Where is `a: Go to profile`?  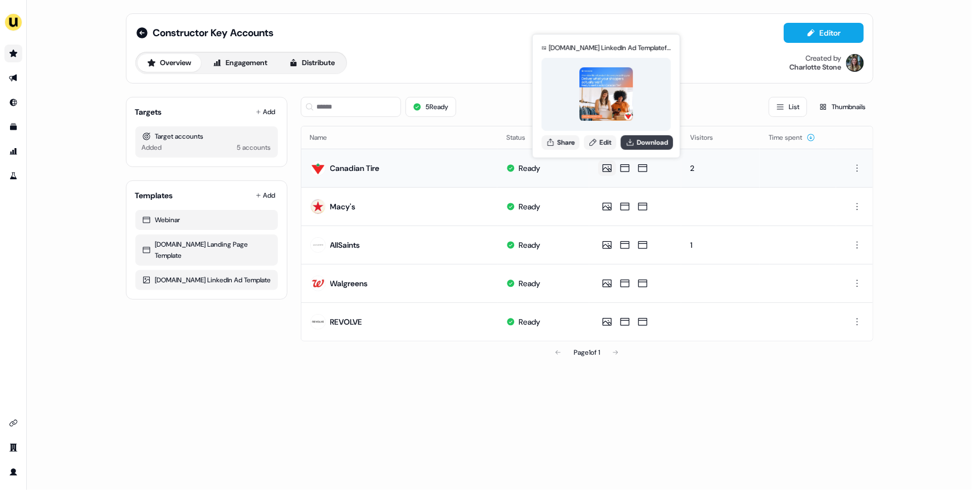
a: Go to profile is located at coordinates (13, 472).